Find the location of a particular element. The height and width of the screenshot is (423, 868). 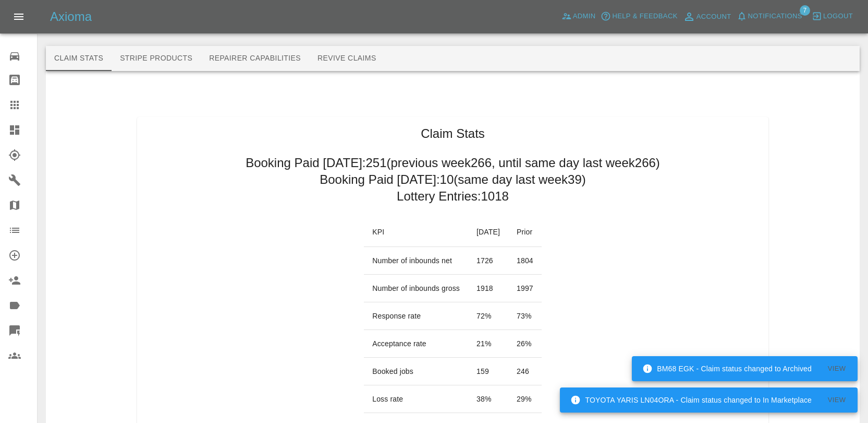

td: 73 % is located at coordinates (525, 316).